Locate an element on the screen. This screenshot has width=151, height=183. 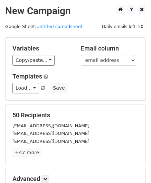
a: Untitled spreadsheet is located at coordinates (59, 26).